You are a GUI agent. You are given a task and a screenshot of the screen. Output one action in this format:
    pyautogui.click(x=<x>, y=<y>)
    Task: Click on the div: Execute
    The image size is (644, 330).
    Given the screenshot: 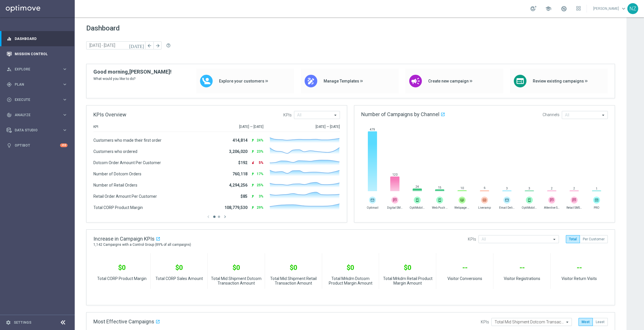 What is the action you would take?
    pyautogui.click(x=34, y=99)
    